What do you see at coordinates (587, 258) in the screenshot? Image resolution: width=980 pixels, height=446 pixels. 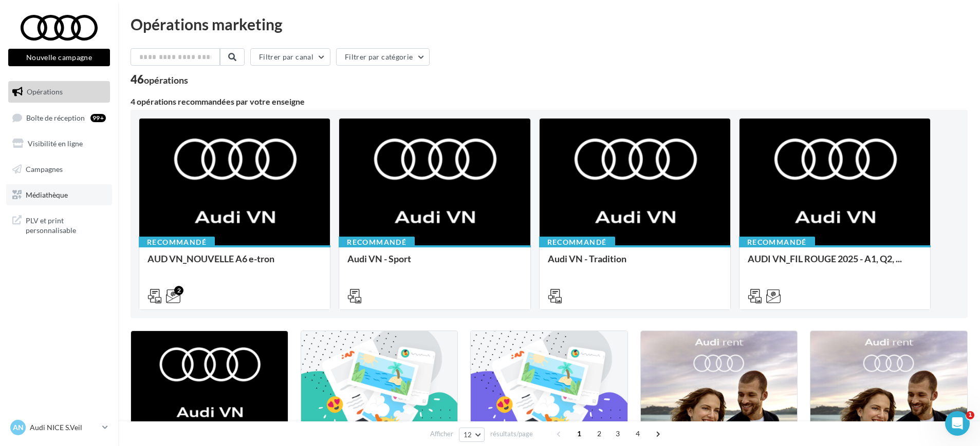 I see `span: Audi VN - Tradition` at bounding box center [587, 258].